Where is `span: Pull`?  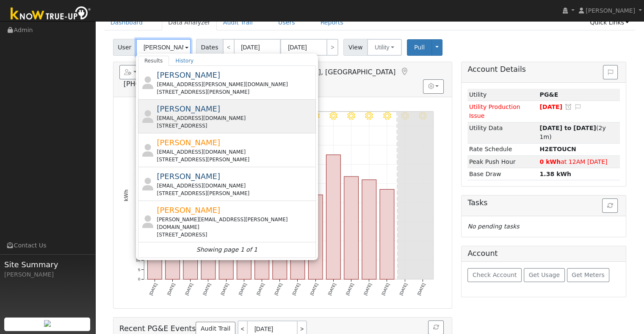 span: Pull is located at coordinates (419, 48).